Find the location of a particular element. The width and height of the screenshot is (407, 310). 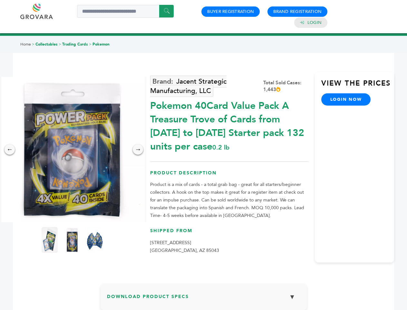

div: Total Sold Cases: 1,443 is located at coordinates (286, 86).